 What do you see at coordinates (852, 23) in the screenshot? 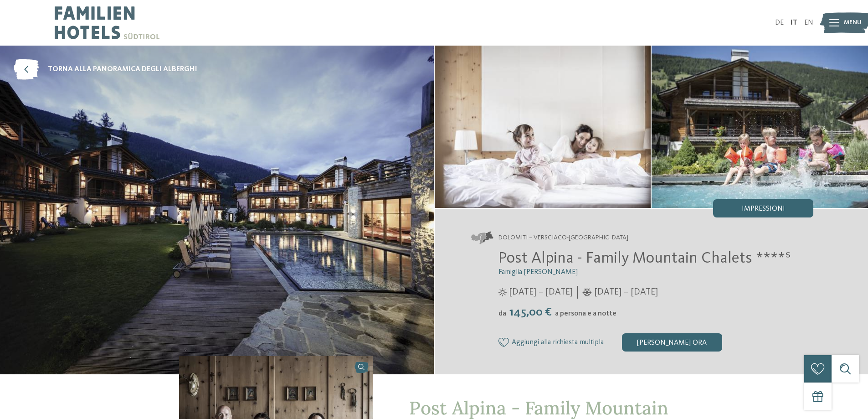
I see `span: Menu` at bounding box center [852, 23].